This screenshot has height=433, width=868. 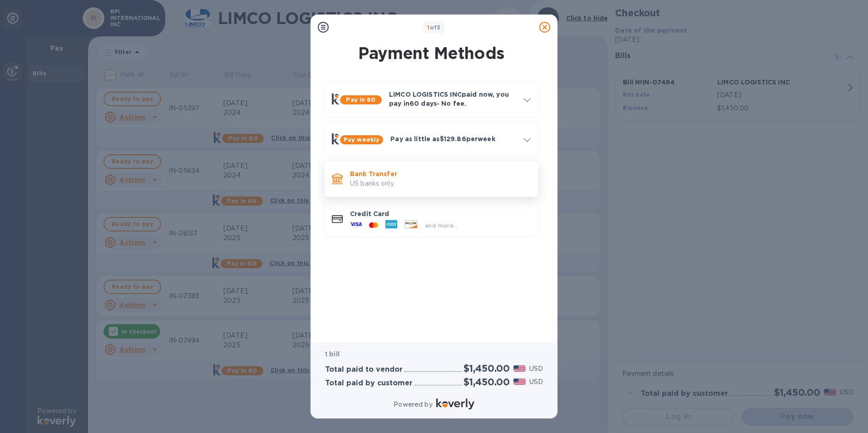 What do you see at coordinates (441, 225) in the screenshot?
I see `span: and more...` at bounding box center [441, 225].